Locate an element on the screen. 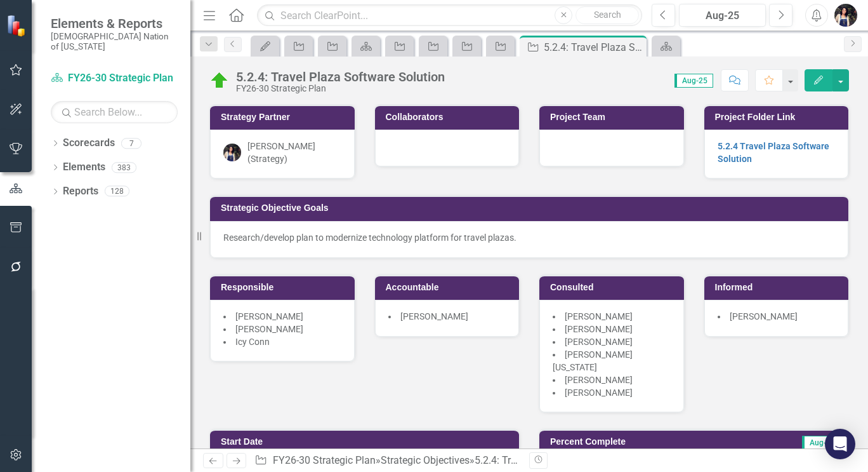  div: 383 is located at coordinates (124, 167).